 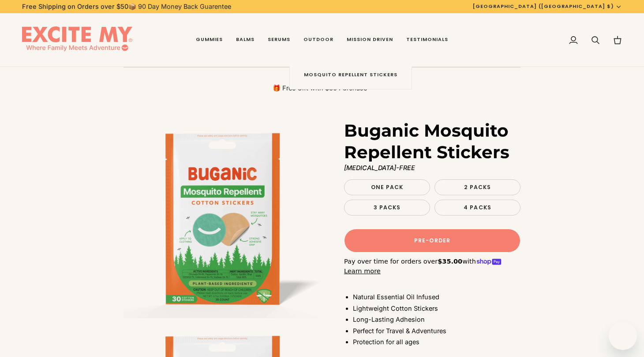 I want to click on span: 2 Packs, so click(x=478, y=187).